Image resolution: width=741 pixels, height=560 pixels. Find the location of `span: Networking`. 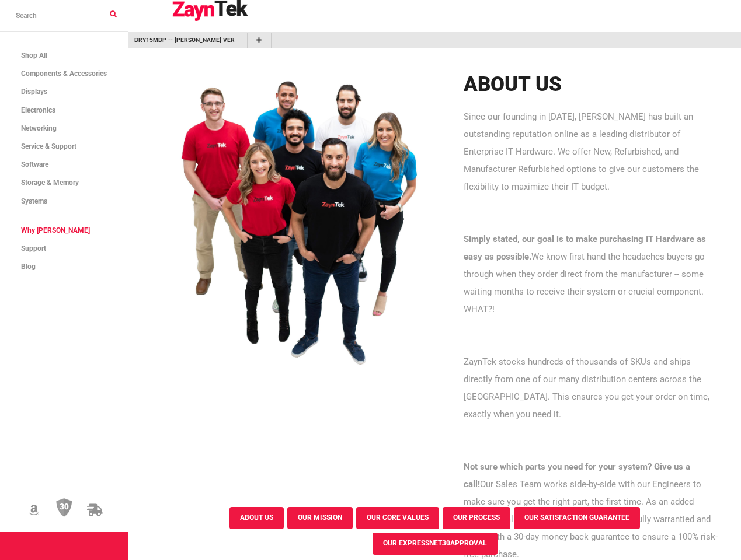

span: Networking is located at coordinates (38, 128).